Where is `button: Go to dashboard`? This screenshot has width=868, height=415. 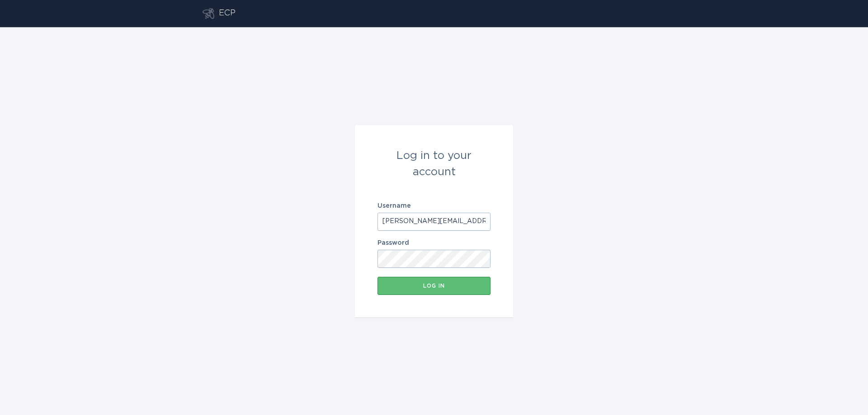
button: Go to dashboard is located at coordinates (208, 14).